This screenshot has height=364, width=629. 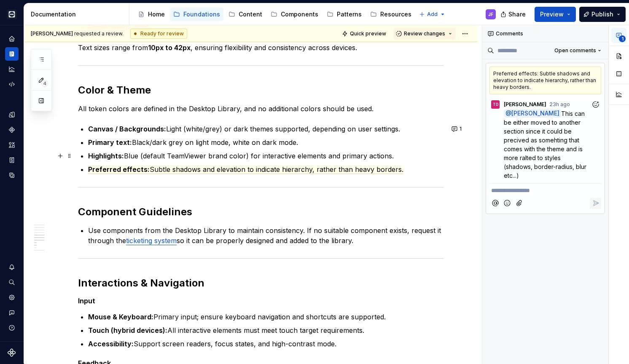 What do you see at coordinates (266, 317) in the screenshot?
I see `p: Primary input; ensure keyboard navigation and shortcuts are supported.` at bounding box center [266, 317].